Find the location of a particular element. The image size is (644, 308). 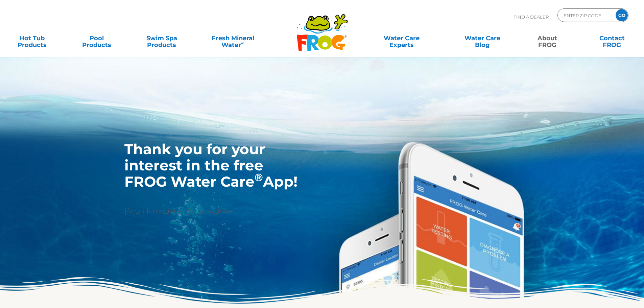

input: GO is located at coordinates (621, 15).